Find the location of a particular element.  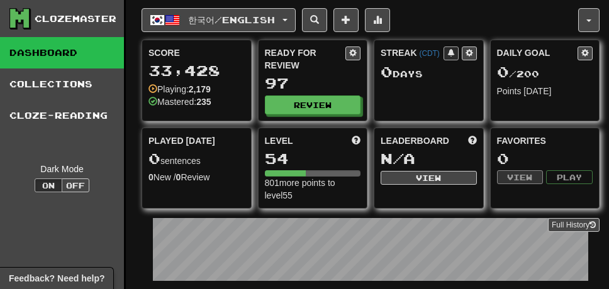

button: Off is located at coordinates (75, 185).